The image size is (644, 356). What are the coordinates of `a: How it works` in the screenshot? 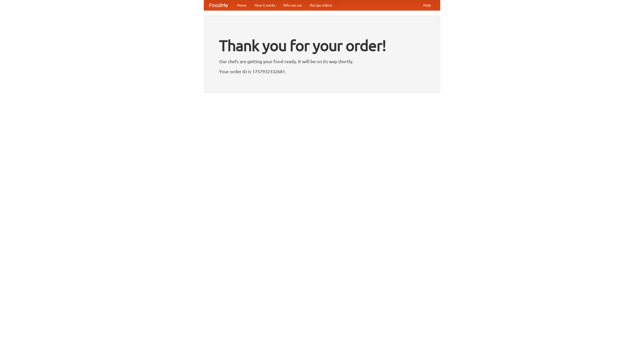 It's located at (265, 5).